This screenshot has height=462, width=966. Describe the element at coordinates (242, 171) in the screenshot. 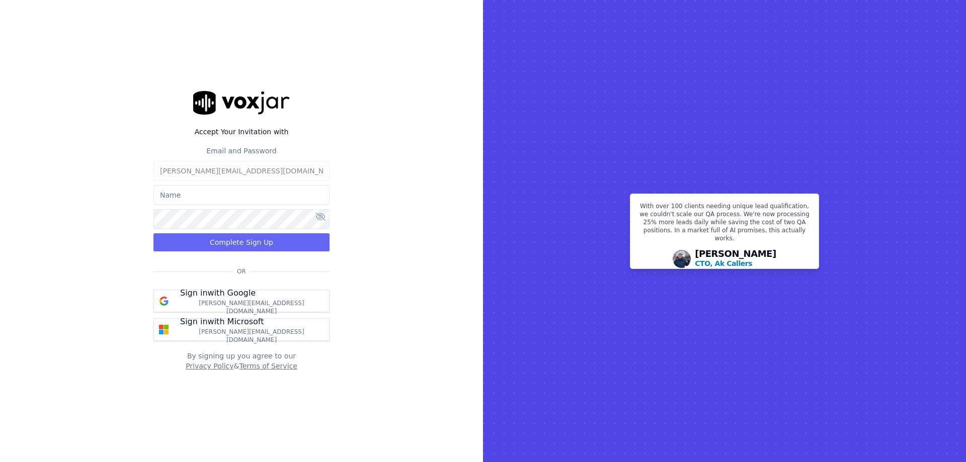

I see `input: Email` at that location.